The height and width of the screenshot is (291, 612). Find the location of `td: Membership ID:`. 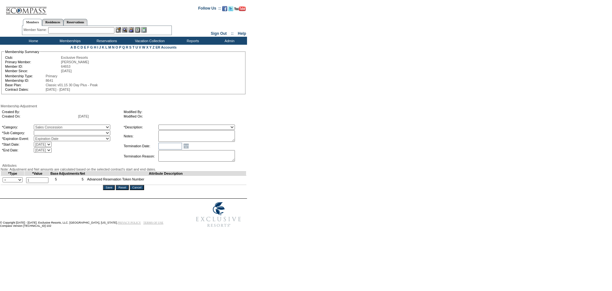

td: Membership ID: is located at coordinates (25, 80).